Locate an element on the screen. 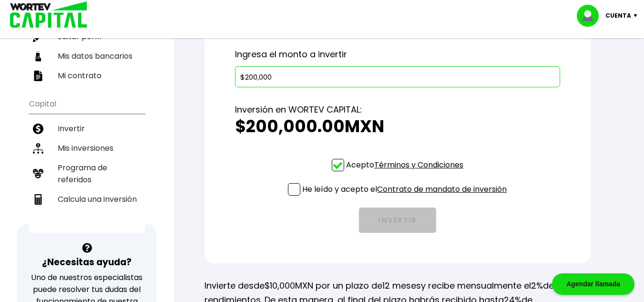 The width and height of the screenshot is (644, 302). p: Acepto is located at coordinates (405, 165).